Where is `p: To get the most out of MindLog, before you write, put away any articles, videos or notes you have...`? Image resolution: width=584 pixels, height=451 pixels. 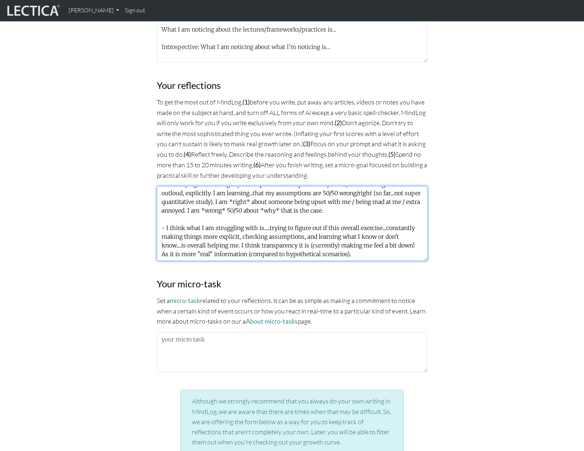
p: To get the most out of MindLog, before you write, put away any articles, videos or notes you have... is located at coordinates (292, 139).